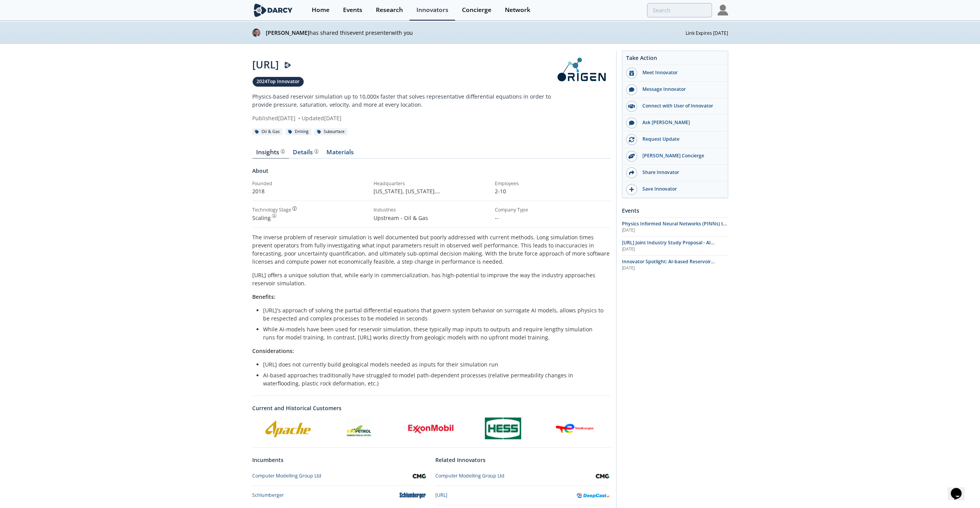 Image resolution: width=980 pixels, height=508 pixels. I want to click on img: ExxonMobil Corporation, so click(431, 428).